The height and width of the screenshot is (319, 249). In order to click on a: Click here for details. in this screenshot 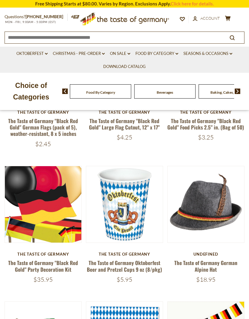, I will do `click(192, 4)`.